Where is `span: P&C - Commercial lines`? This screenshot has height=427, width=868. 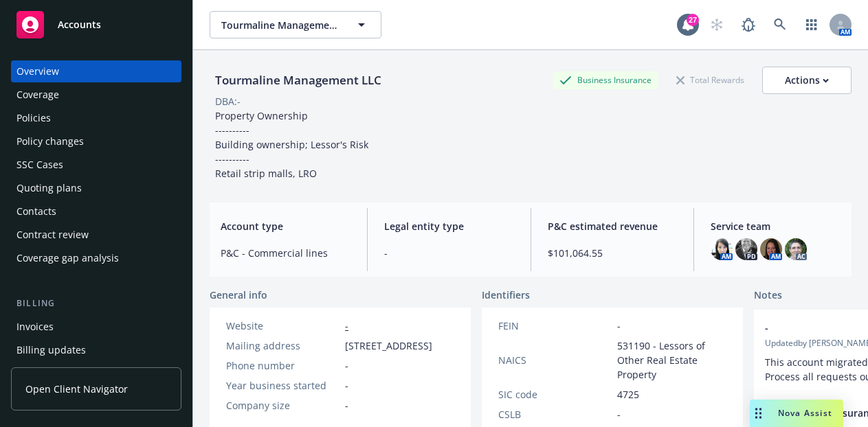
span: P&C - Commercial lines is located at coordinates (285, 253).